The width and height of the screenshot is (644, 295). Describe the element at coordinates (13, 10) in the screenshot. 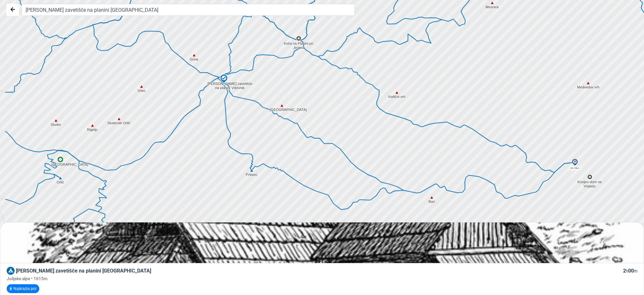

I see `button: Nazaj` at that location.